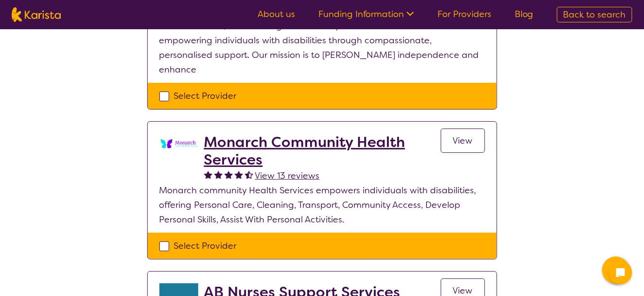 Image resolution: width=644 pixels, height=296 pixels. Describe the element at coordinates (276, 14) in the screenshot. I see `a: About us` at that location.